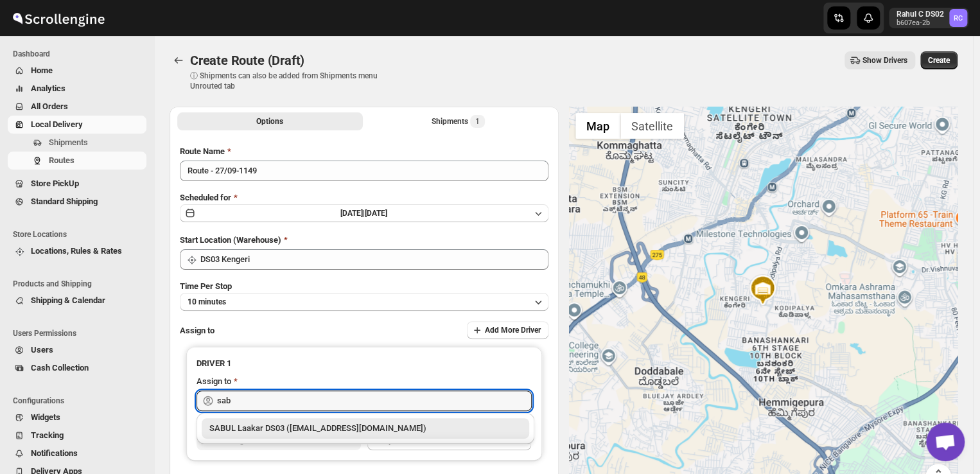 The width and height of the screenshot is (980, 474). Describe the element at coordinates (77, 436) in the screenshot. I see `button: Tracking` at that location.